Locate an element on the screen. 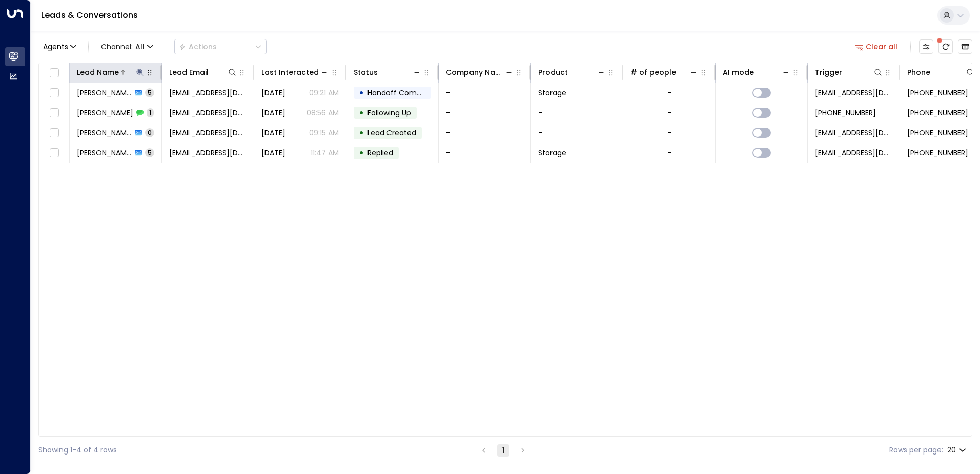  button: Archived Leads is located at coordinates (965, 46).